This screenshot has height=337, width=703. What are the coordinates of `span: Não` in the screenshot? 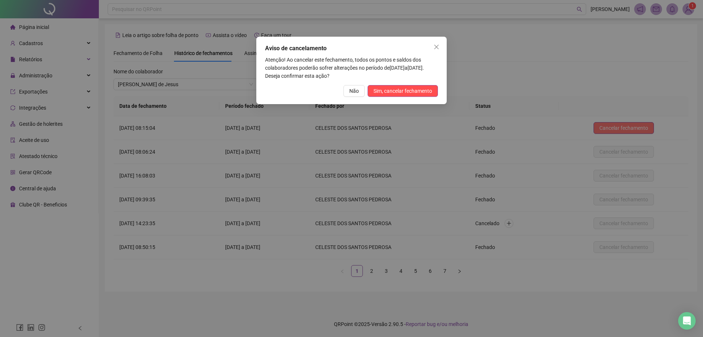 It's located at (354, 91).